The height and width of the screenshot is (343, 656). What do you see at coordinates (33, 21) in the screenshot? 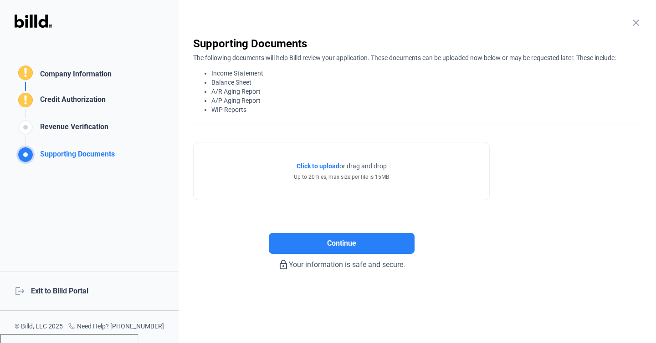
I see `img: Billd Logo` at bounding box center [33, 21].